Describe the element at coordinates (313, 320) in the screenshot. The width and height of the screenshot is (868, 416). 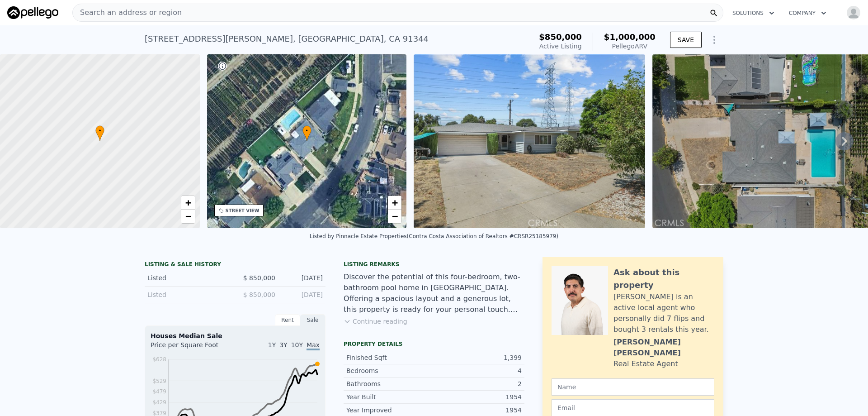
I see `div: Sale` at that location.